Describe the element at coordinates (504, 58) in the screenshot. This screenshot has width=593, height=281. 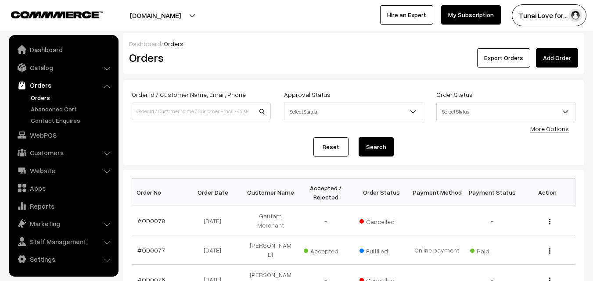
I see `button: Export Orders` at that location.